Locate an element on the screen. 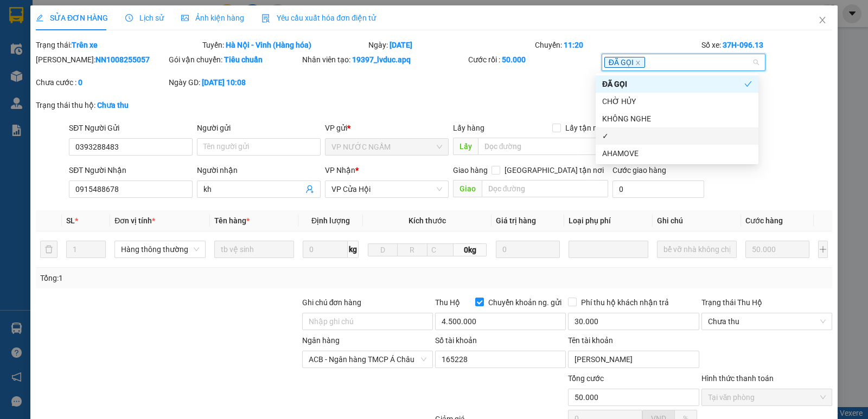  button: Close is located at coordinates (823, 20).